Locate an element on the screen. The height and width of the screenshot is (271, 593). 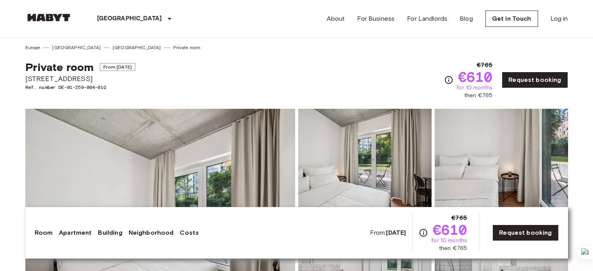
span: From: is located at coordinates (388, 233).